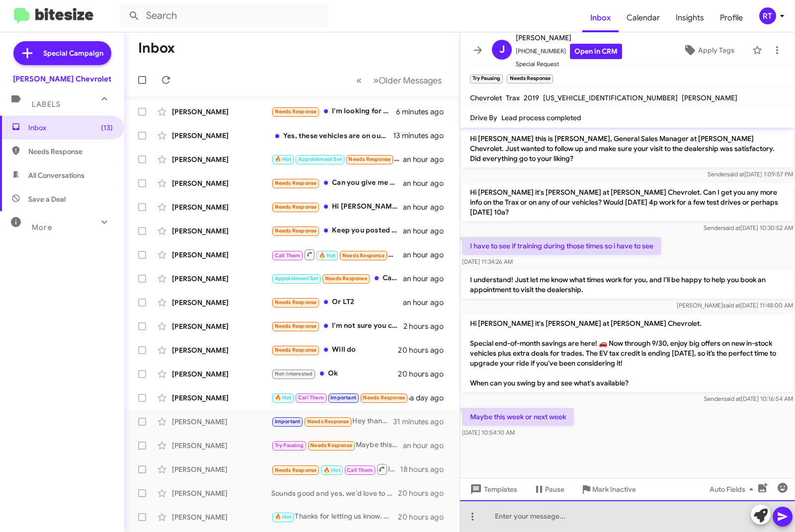 This screenshot has width=795, height=532. Describe the element at coordinates (337, 183) in the screenshot. I see `div: Can you give me a price on a blazer?` at that location.